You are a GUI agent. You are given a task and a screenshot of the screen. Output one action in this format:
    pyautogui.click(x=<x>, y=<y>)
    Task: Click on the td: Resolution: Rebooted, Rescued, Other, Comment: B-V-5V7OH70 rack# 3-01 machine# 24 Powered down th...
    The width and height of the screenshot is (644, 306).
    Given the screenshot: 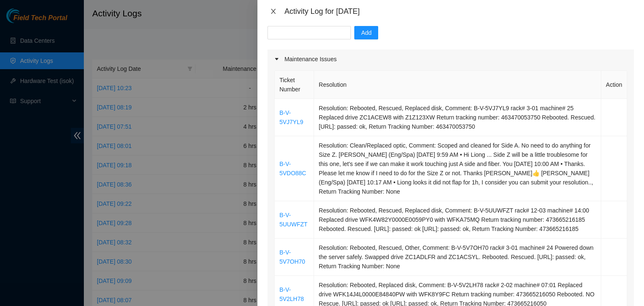 What is the action you would take?
    pyautogui.click(x=458, y=257)
    